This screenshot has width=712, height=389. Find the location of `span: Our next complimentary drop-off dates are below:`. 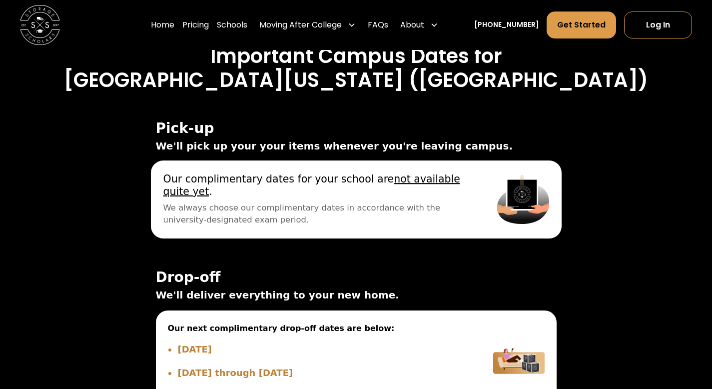

span: Our next complimentary drop-off dates are below: is located at coordinates (319, 328).